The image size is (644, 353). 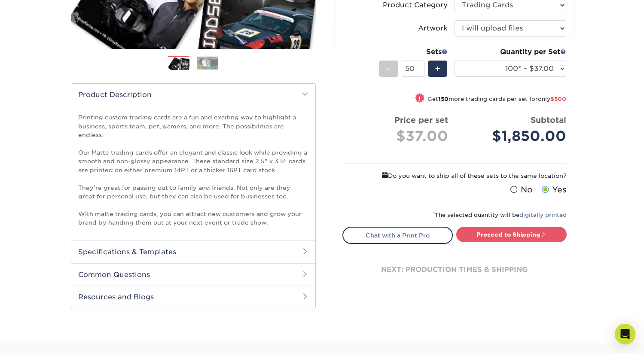 What do you see at coordinates (499, 215) in the screenshot?
I see `small: The selected quantity will be` at bounding box center [499, 215].